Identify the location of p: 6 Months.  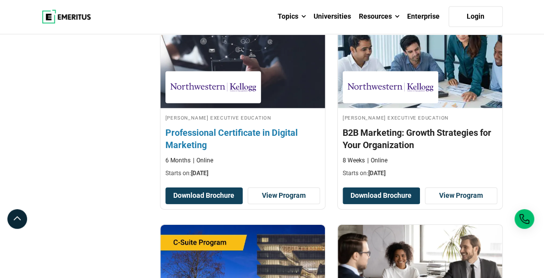
(178, 160).